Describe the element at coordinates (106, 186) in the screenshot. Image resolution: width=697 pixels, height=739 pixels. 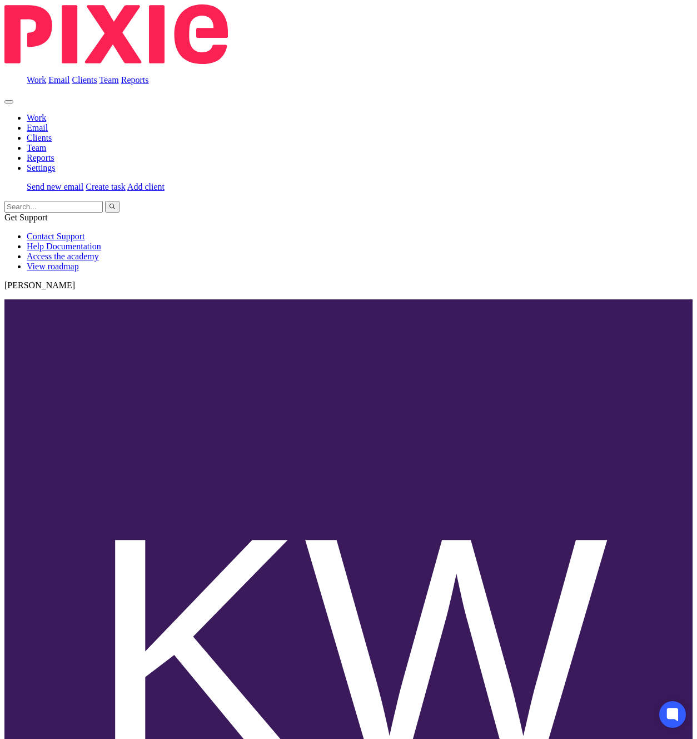
I see `a: Create task` at that location.